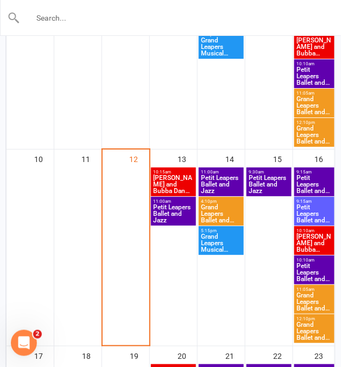  Describe the element at coordinates (325, 158) in the screenshot. I see `div: 16` at that location.